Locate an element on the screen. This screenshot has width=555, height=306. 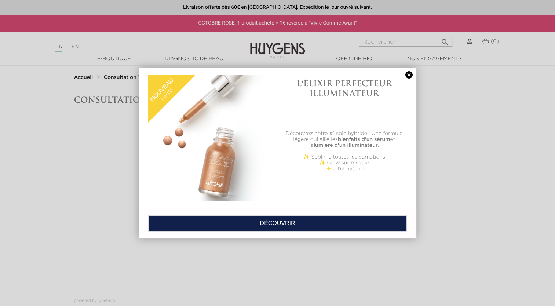
h1: L'ÉLIXIR PERFECTEUR ILLUMINATEUR is located at coordinates (344, 88).